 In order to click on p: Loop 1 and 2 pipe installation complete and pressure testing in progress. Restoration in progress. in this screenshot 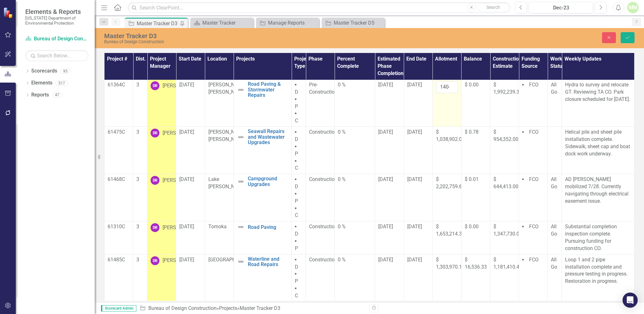, I will do `click(598, 271)`.